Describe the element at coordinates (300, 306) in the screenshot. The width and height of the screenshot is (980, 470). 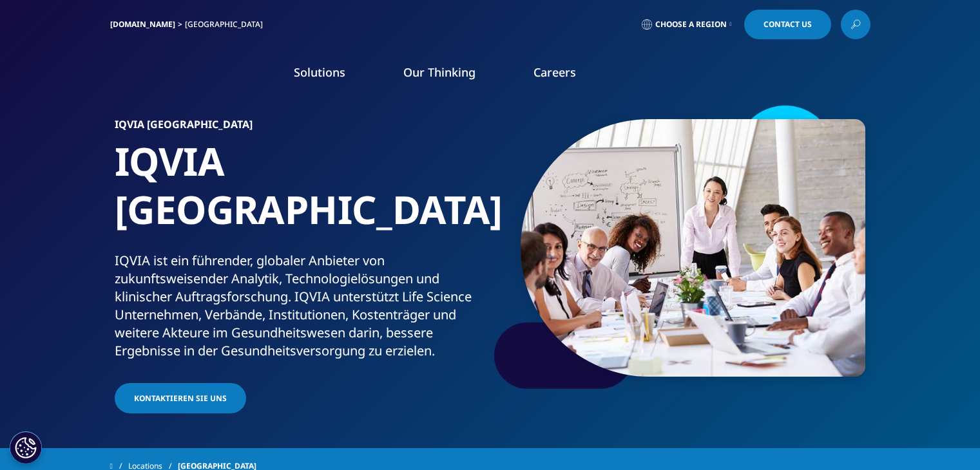
I see `div: IQVIA ist ein führender, globaler Anbieter von zukunftsweisender Analytik, Technologielösungen un...` at that location.